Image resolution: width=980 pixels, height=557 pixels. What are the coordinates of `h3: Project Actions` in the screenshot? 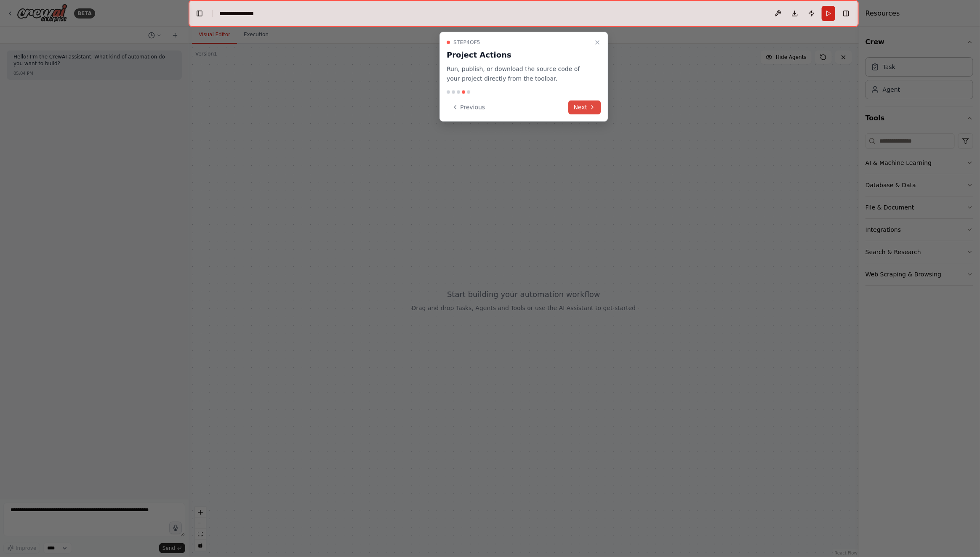 It's located at (519, 55).